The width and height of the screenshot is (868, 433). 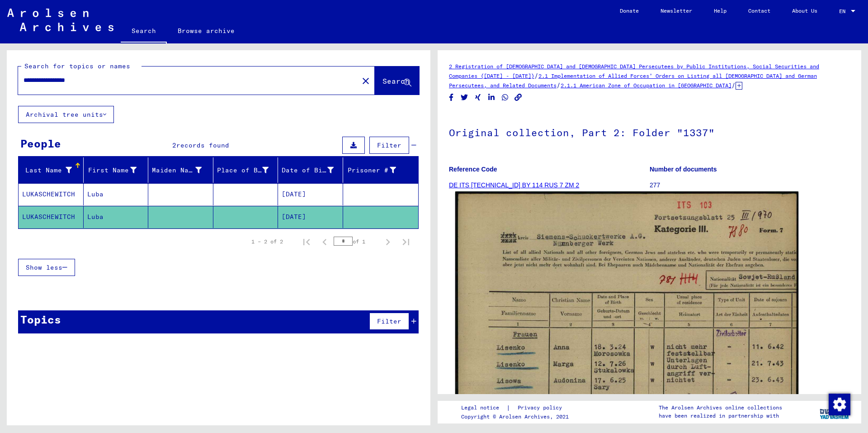 I want to click on mat-header-cell: Last Name, so click(x=51, y=170).